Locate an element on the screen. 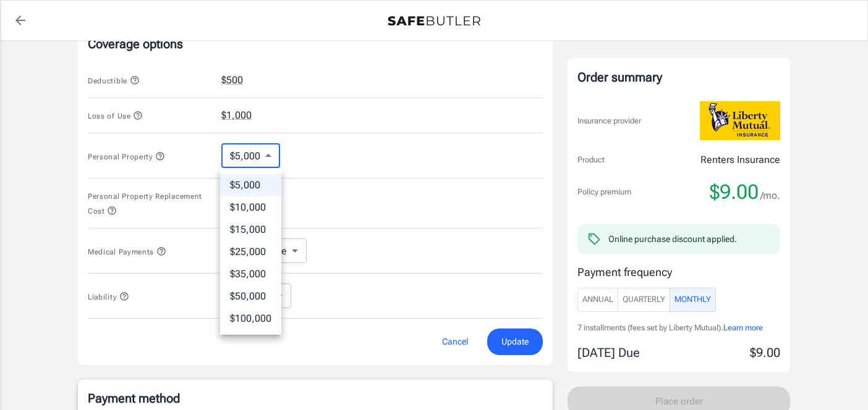 Image resolution: width=868 pixels, height=410 pixels. li: $25,000 is located at coordinates (251, 252).